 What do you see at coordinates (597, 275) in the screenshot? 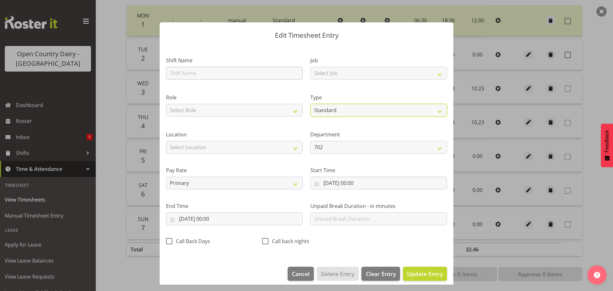
I see `img: help-xxl-2.png` at bounding box center [597, 275].